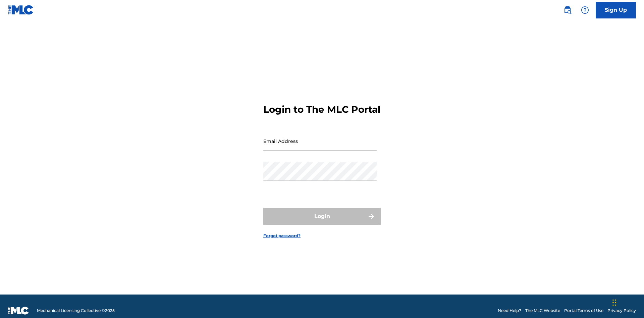  Describe the element at coordinates (616, 10) in the screenshot. I see `a: Sign Up` at that location.